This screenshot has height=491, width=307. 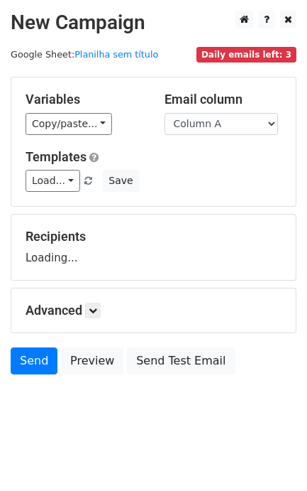 I want to click on h2: New Campaign, so click(x=153, y=23).